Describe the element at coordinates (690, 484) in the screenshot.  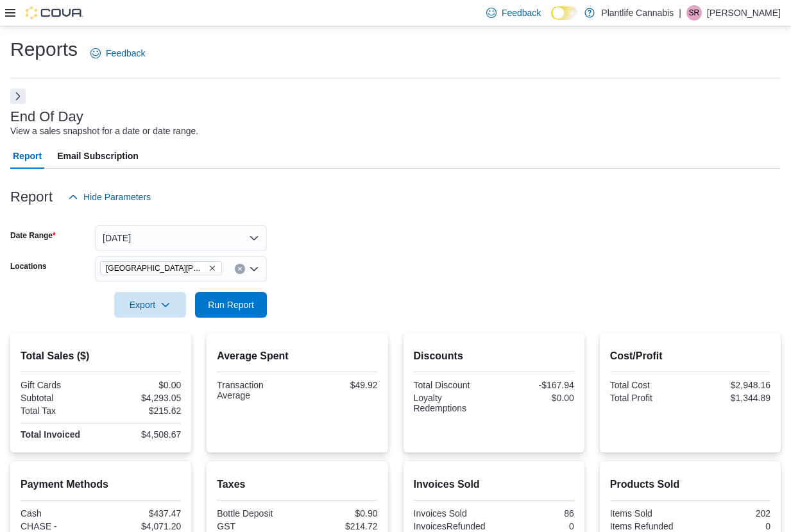
I see `h2: Products Sold` at that location.